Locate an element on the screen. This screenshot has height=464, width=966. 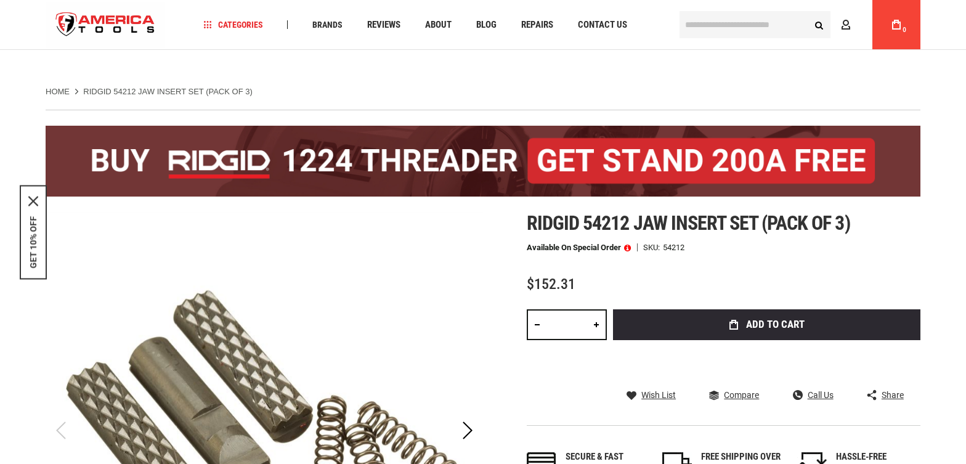
span: Wish List is located at coordinates (658, 395).